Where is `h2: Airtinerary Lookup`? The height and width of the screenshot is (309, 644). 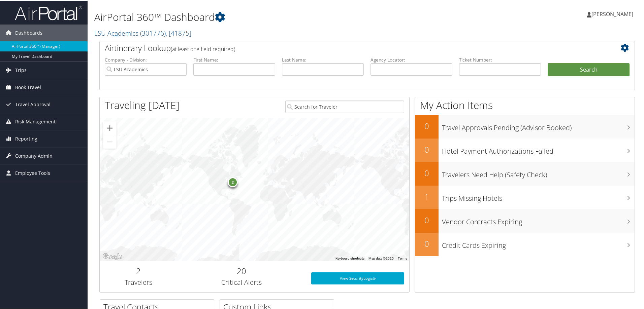
h2: Airtinerary Lookup is located at coordinates (345, 47).